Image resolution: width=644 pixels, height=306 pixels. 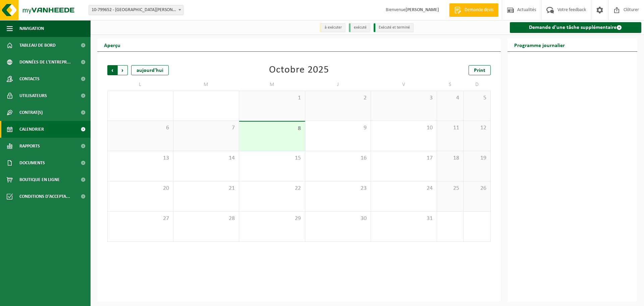 I want to click on span: 10-799652 - GAILLIET JULIEN - PLAINEVAUX, so click(x=136, y=10).